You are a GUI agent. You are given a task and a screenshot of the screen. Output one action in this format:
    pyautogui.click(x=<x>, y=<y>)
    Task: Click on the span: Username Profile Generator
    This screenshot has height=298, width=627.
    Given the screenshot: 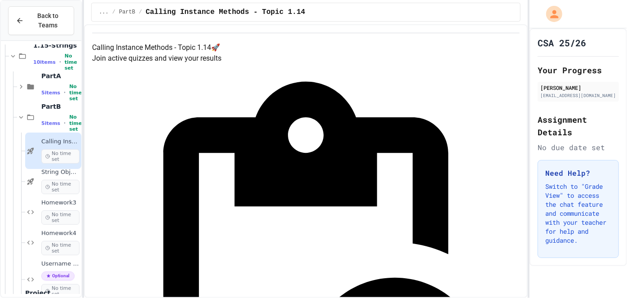 What is the action you would take?
    pyautogui.click(x=60, y=263)
    